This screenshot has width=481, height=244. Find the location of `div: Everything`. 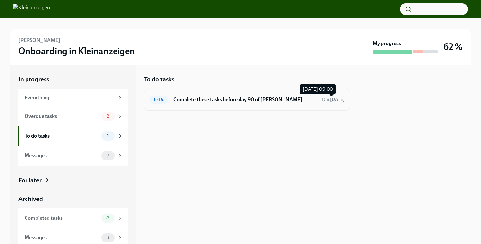

div: Everything is located at coordinates (69, 98).